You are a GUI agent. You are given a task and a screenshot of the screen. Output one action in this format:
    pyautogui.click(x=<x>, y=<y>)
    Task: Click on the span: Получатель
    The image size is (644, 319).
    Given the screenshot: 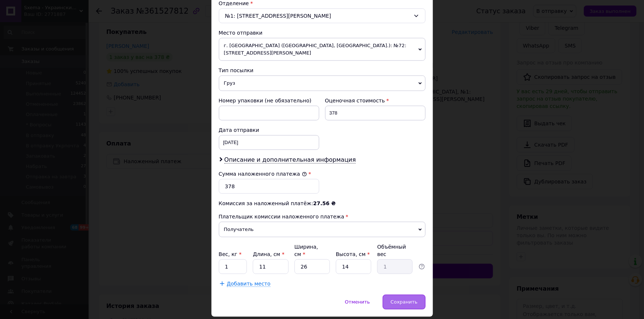 What is the action you would take?
    pyautogui.click(x=322, y=230)
    